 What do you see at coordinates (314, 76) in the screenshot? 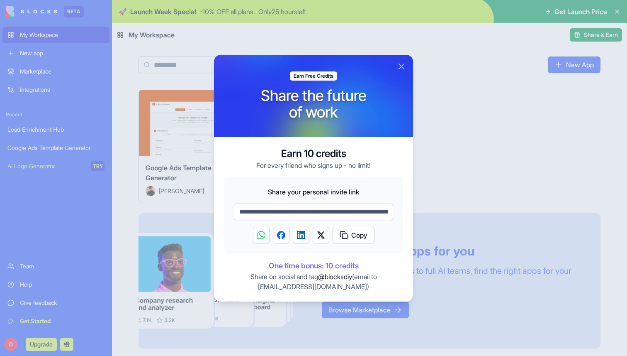
I see `span: Earn Free Credits` at bounding box center [314, 76].